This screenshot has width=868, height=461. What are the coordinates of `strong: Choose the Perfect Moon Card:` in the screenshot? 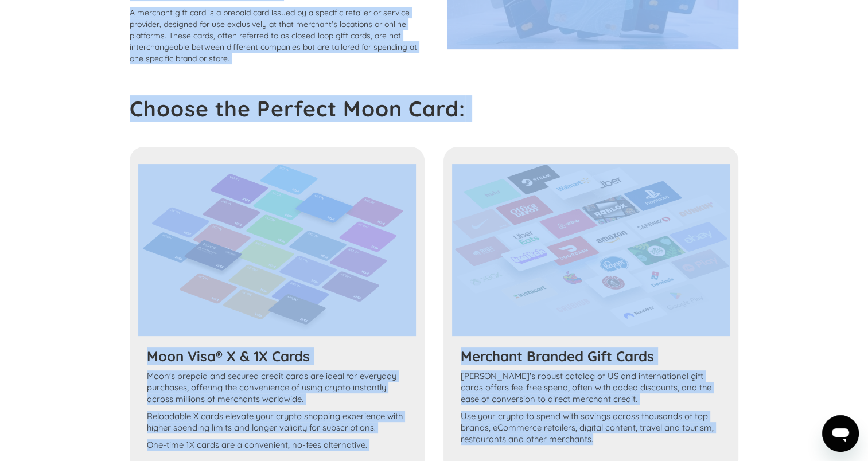 It's located at (297, 108).